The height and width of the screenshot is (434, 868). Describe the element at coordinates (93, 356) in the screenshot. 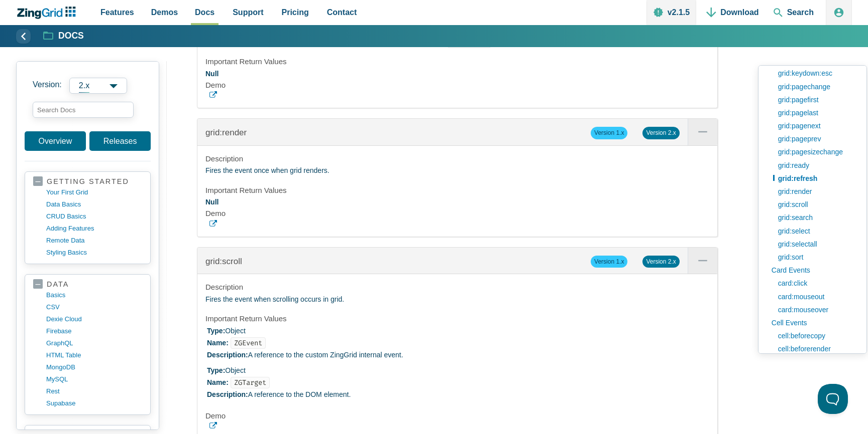

I see `a: HTML table` at that location.